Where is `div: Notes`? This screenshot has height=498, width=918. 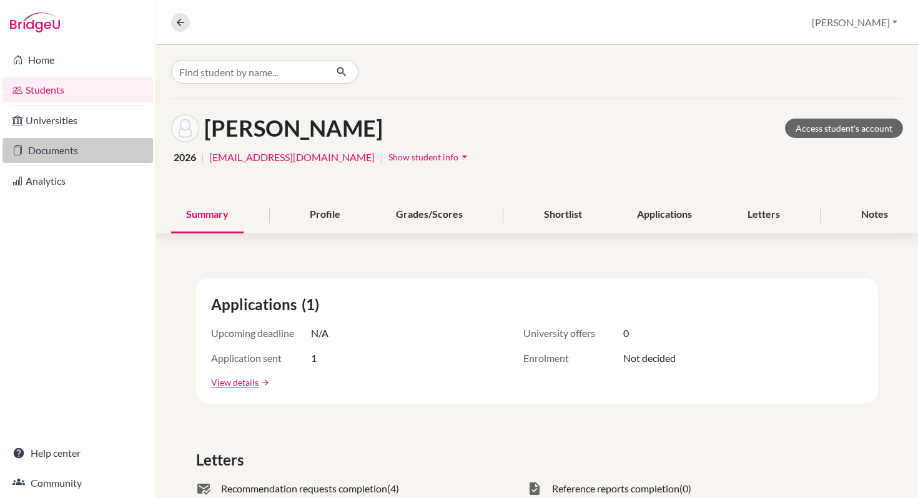 div: Notes is located at coordinates (874, 215).